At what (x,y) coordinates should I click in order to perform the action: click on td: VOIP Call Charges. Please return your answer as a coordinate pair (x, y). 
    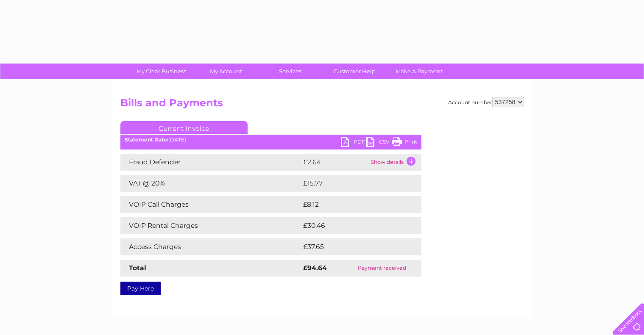
    Looking at the image, I should click on (211, 205).